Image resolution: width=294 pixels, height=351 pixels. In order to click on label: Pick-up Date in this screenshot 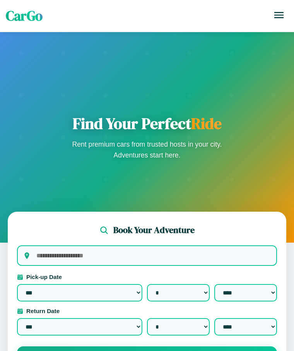, I will do `click(147, 277)`.